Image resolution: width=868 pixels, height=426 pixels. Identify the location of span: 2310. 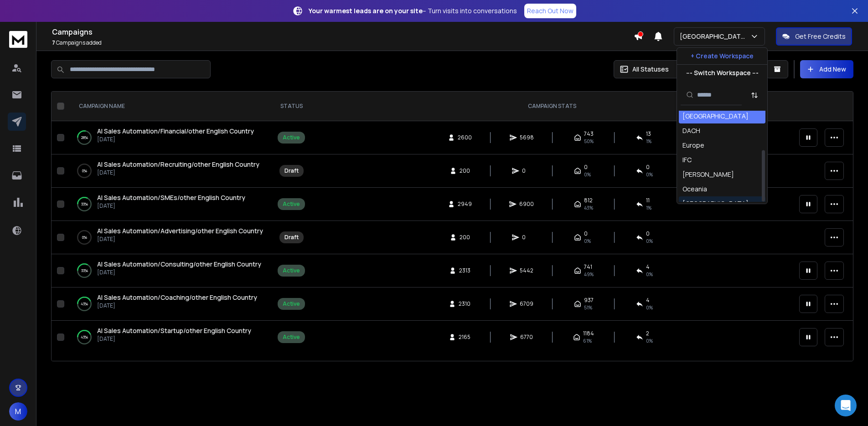
(464, 304).